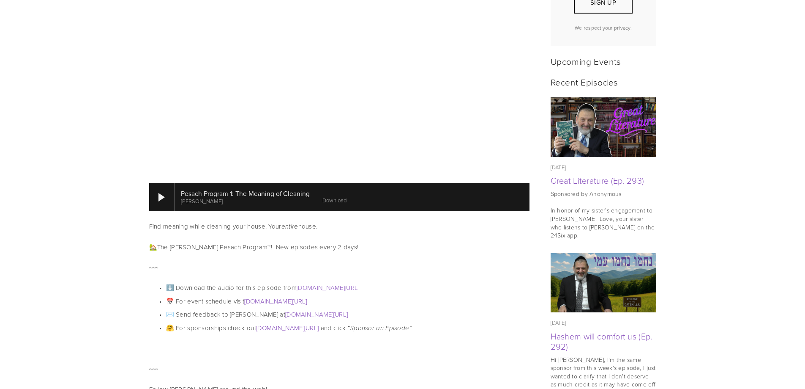 This screenshot has height=389, width=805. What do you see at coordinates (604, 27) in the screenshot?
I see `p: We respect your privacy.` at bounding box center [604, 27].